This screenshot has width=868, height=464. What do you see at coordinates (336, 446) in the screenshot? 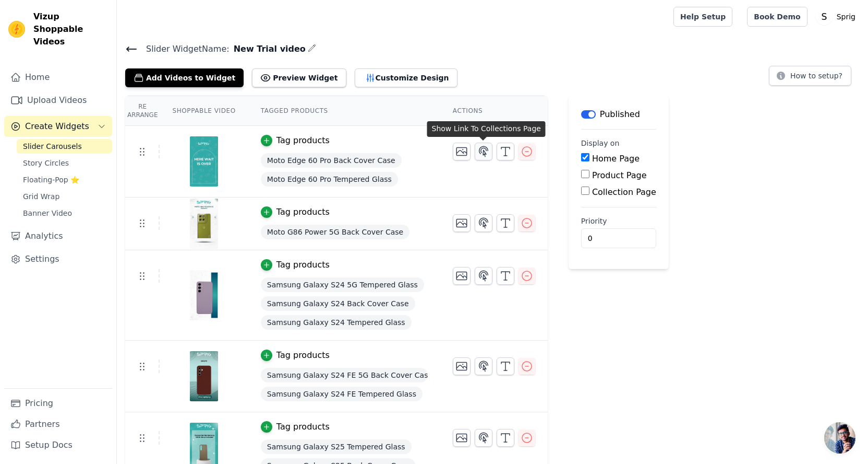
I see `span: Samsung Galaxy S25 Tempered Glass` at bounding box center [336, 446].